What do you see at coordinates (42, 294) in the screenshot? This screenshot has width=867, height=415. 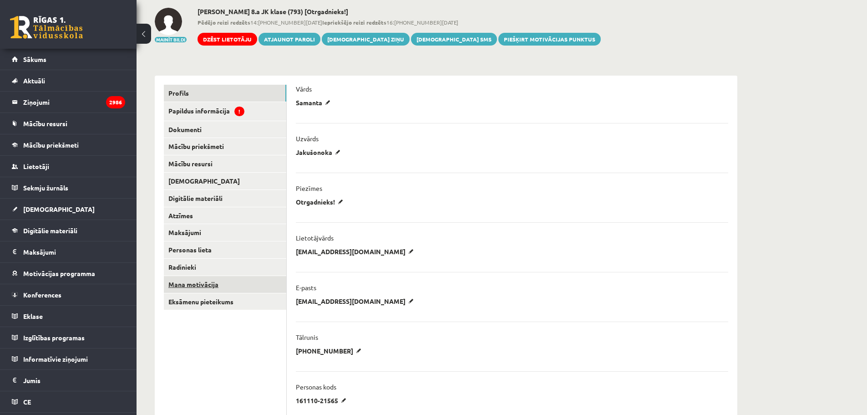 I see `span: Konferences` at bounding box center [42, 294].